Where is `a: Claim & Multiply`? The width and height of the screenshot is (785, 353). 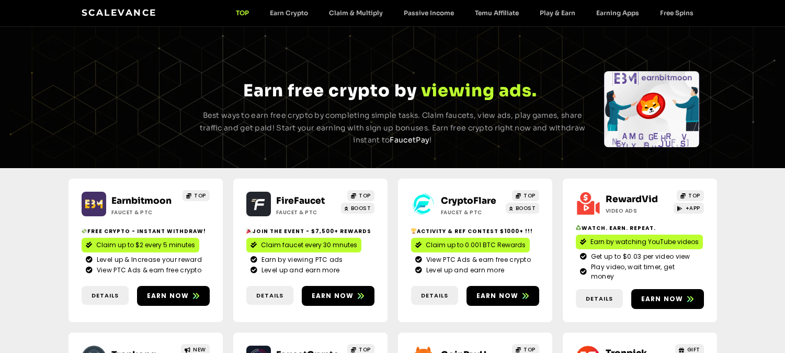
a: Claim & Multiply is located at coordinates (356, 13).